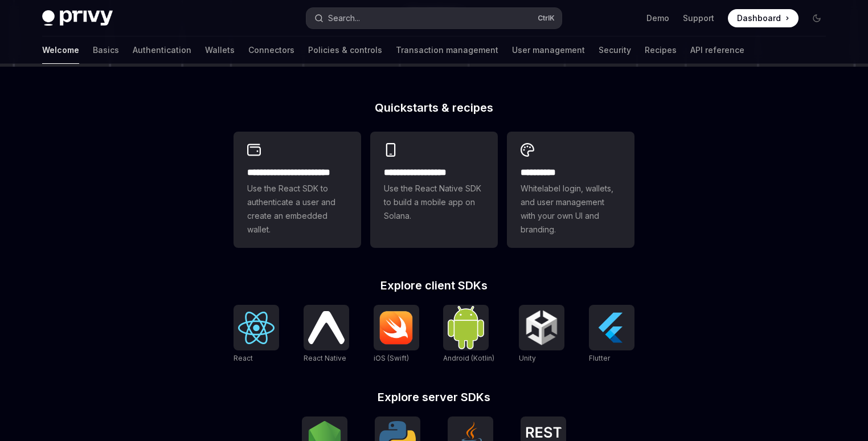  What do you see at coordinates (615, 50) in the screenshot?
I see `a: Security` at bounding box center [615, 50].